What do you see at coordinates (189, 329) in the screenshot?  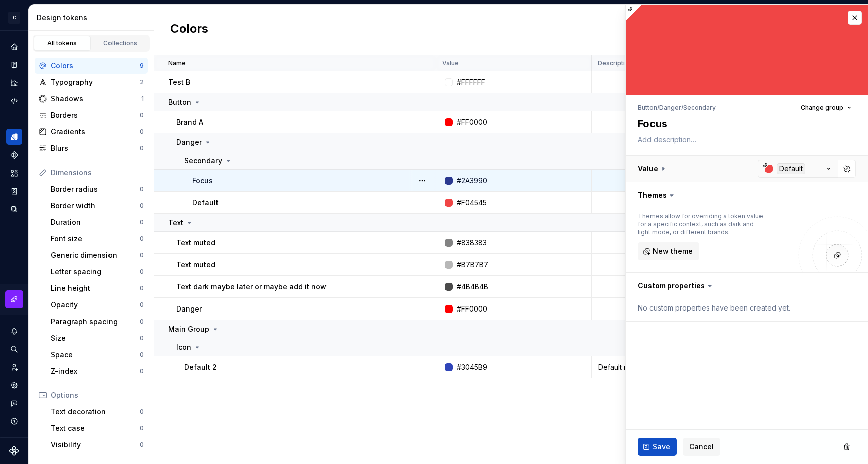 I see `p: Main Group` at bounding box center [189, 329].